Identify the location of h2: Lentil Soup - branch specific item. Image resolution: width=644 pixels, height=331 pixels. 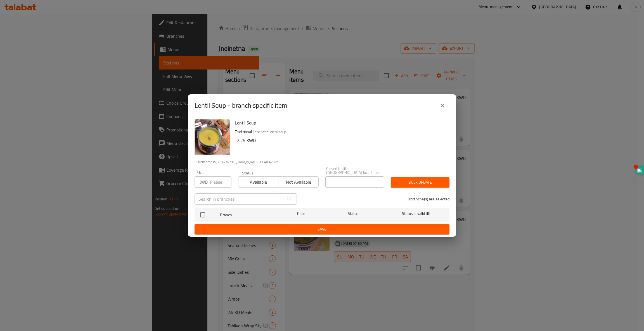
(241, 106).